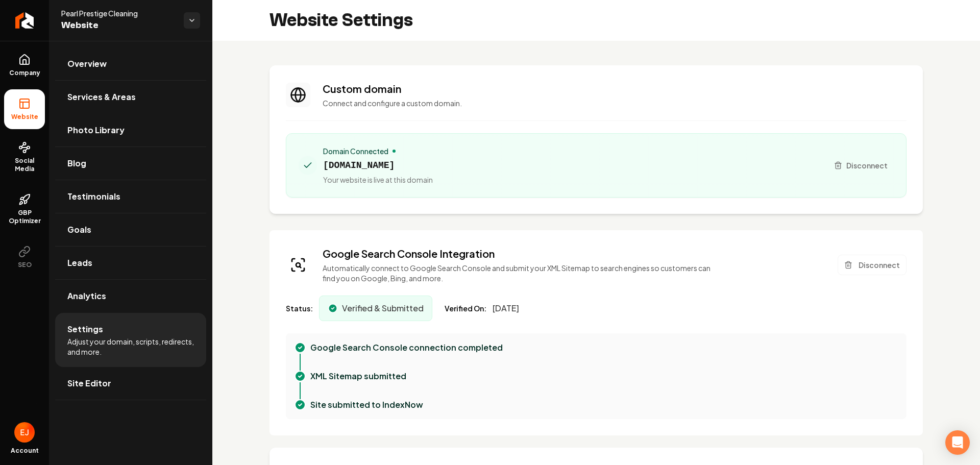 The height and width of the screenshot is (465, 980). I want to click on a: Photo Library, so click(131, 130).